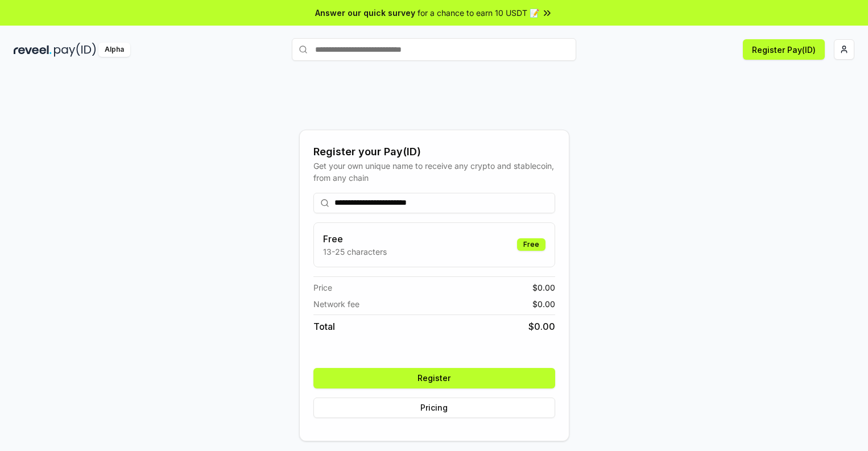 The width and height of the screenshot is (868, 451). What do you see at coordinates (114, 49) in the screenshot?
I see `div: Alpha` at bounding box center [114, 49].